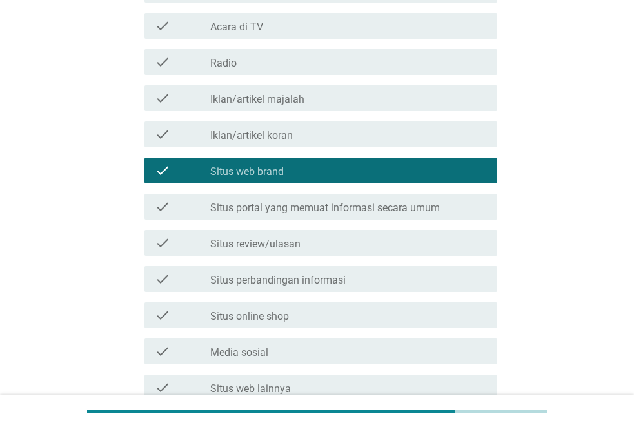 The image size is (634, 427). What do you see at coordinates (239, 352) in the screenshot?
I see `label: Media sosial` at bounding box center [239, 352].